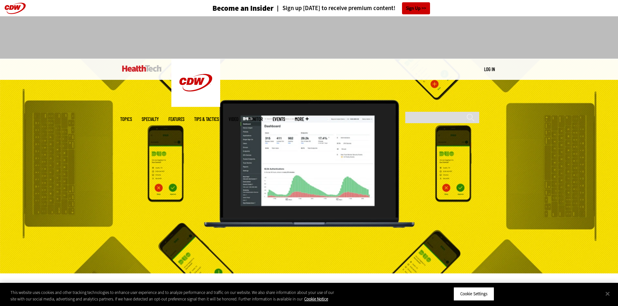 This screenshot has width=618, height=306. What do you see at coordinates (490, 69) in the screenshot?
I see `a: Log in` at bounding box center [490, 69].